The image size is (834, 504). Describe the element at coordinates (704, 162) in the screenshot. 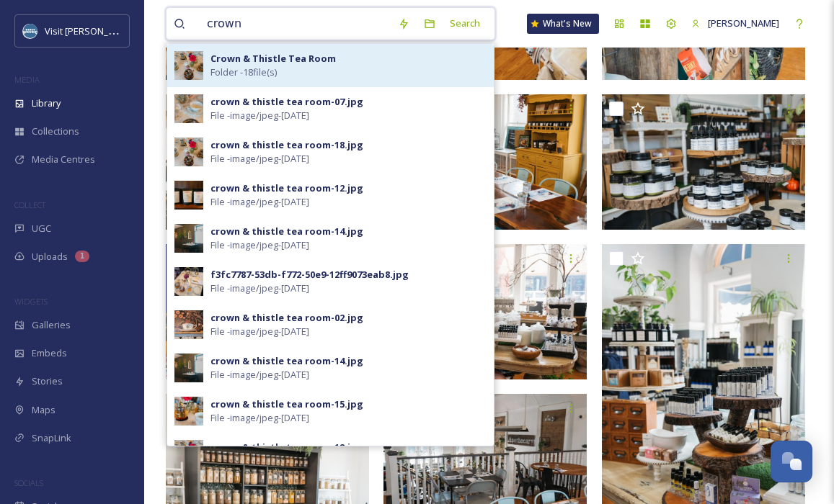

I see `img: waypoint-11.jpg` at that location.